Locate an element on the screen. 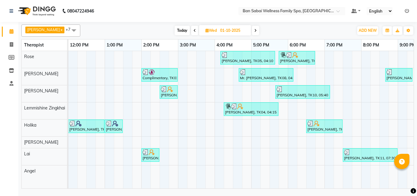 This screenshot has width=417, height=196. span: Today is located at coordinates (182, 30).